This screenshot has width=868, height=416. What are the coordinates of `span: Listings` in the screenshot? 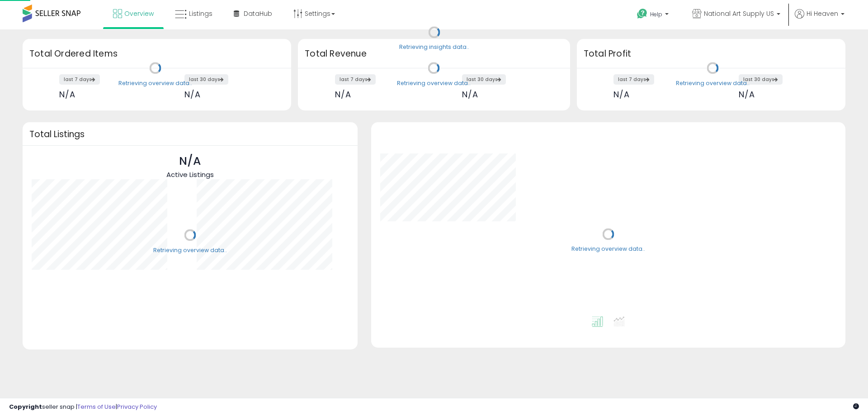 It's located at (201, 14).